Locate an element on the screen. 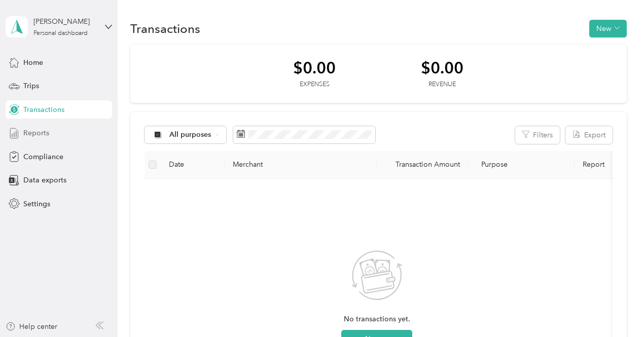 This screenshot has width=644, height=337. th: Transaction Amount is located at coordinates (423, 165).